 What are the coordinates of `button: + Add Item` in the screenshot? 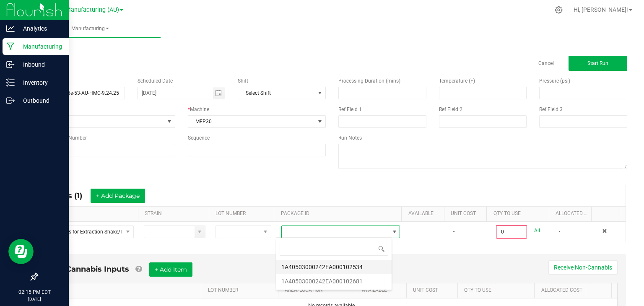 It's located at (170, 269).